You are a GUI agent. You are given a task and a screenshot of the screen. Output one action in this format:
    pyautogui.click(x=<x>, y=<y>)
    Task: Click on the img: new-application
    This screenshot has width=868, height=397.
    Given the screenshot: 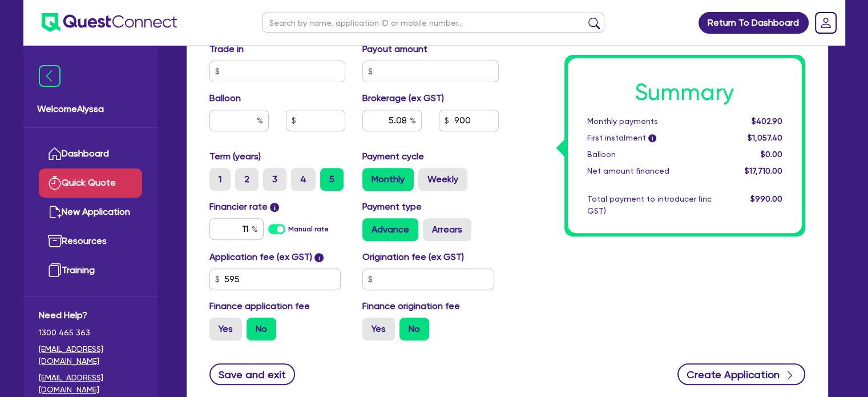 What is the action you would take?
    pyautogui.click(x=55, y=211)
    